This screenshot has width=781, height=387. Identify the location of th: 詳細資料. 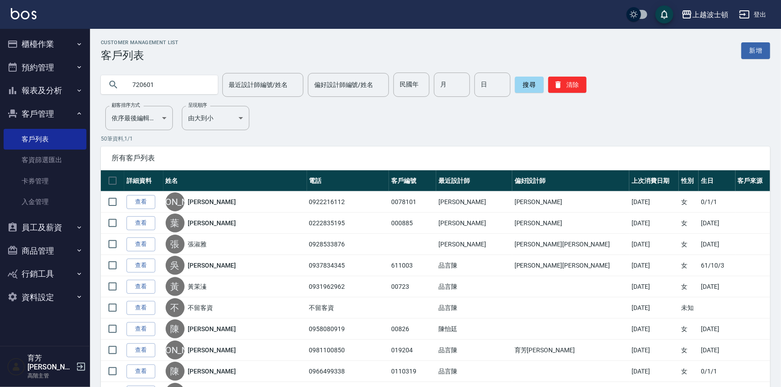
(144, 180).